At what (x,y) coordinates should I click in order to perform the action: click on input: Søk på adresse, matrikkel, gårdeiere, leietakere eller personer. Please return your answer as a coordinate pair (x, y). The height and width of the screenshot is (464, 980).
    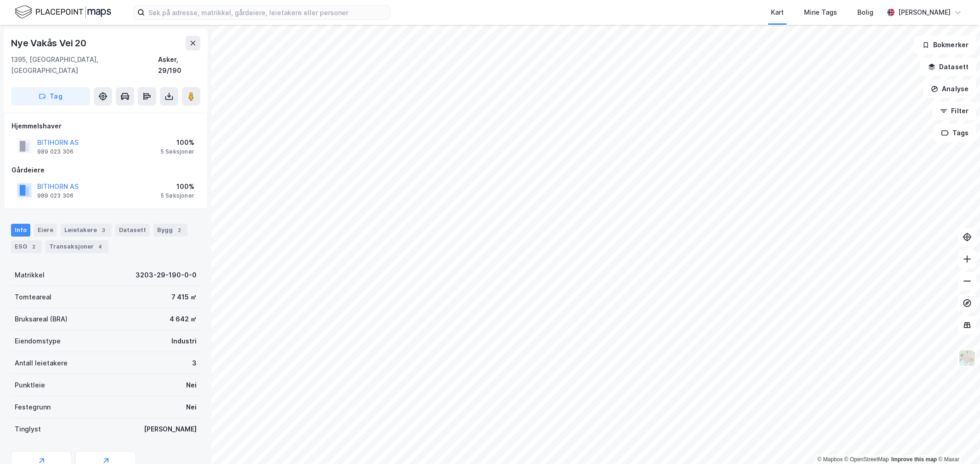
    Looking at the image, I should click on (267, 12).